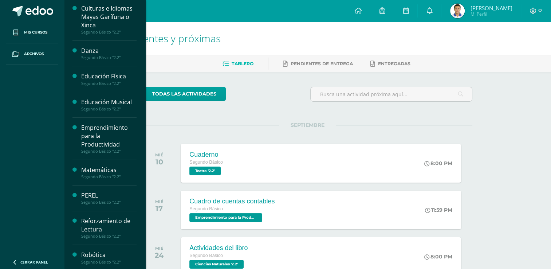 This screenshot has width=551, height=269. I want to click on div: 10, so click(159, 162).